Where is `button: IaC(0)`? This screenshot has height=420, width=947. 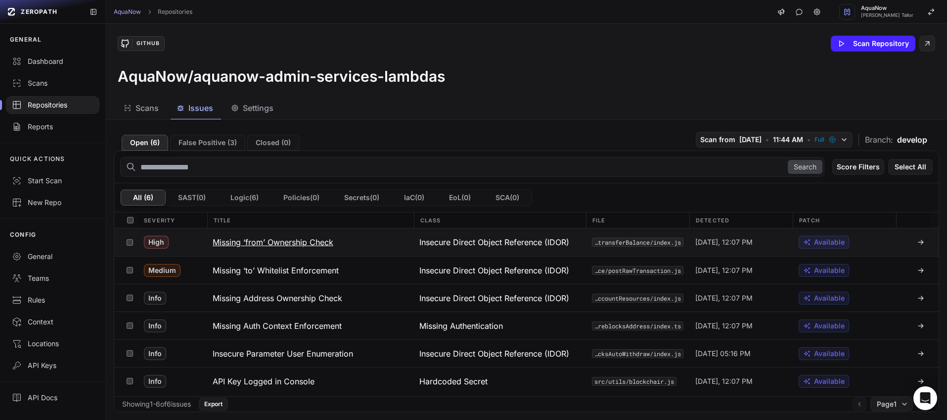
button: IaC(0) is located at coordinates (414, 197).